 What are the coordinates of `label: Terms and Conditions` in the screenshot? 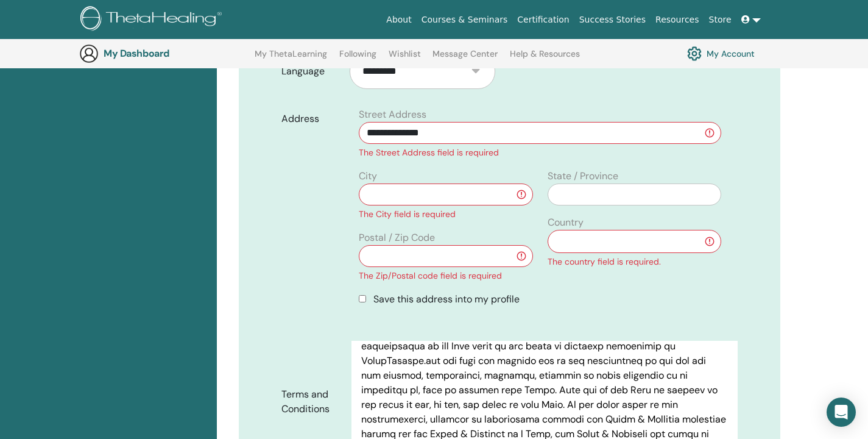 It's located at (312, 402).